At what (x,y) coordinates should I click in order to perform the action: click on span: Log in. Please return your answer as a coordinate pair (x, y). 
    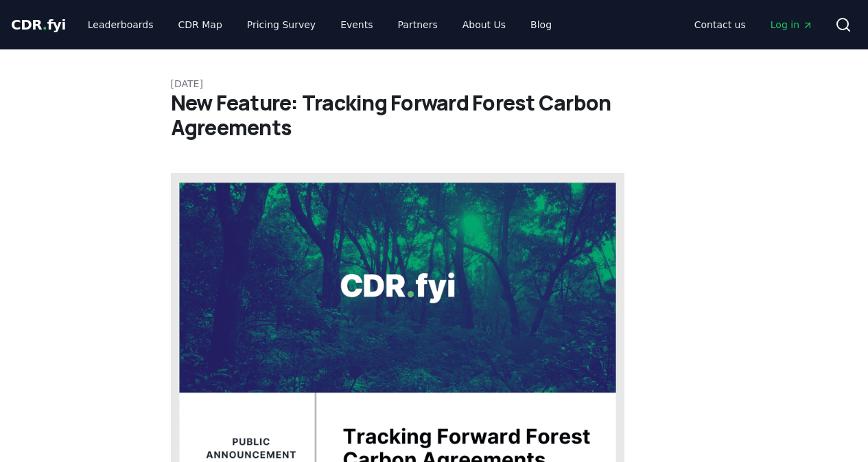
    Looking at the image, I should click on (791, 24).